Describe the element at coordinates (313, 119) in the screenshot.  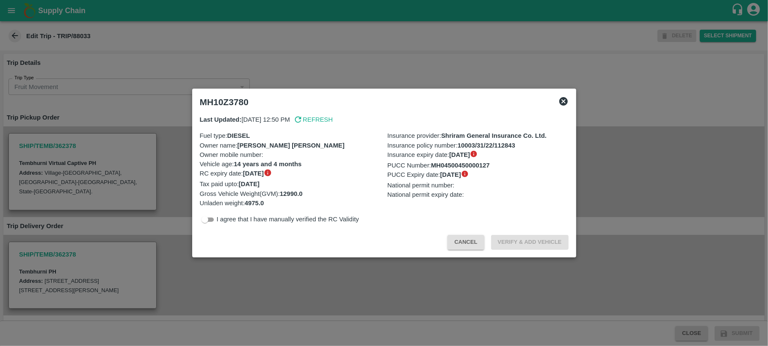
I see `button: Refresh` at that location.